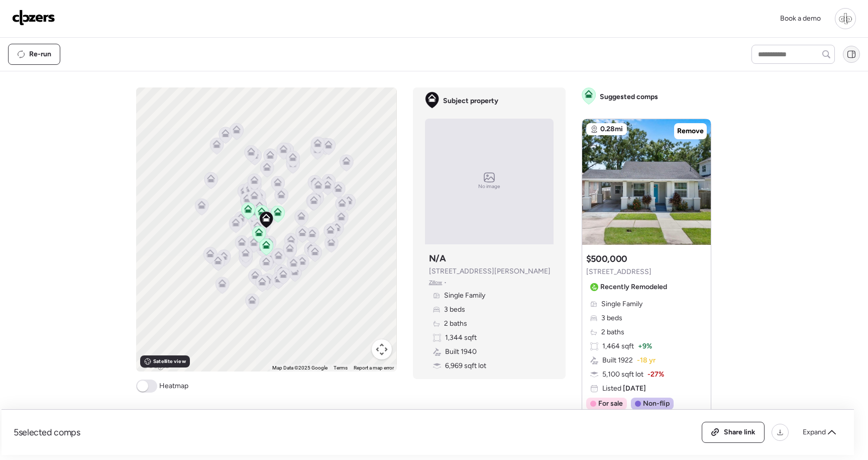 The image size is (868, 460). What do you see at coordinates (607, 259) in the screenshot?
I see `h3: $500,000` at bounding box center [607, 259].